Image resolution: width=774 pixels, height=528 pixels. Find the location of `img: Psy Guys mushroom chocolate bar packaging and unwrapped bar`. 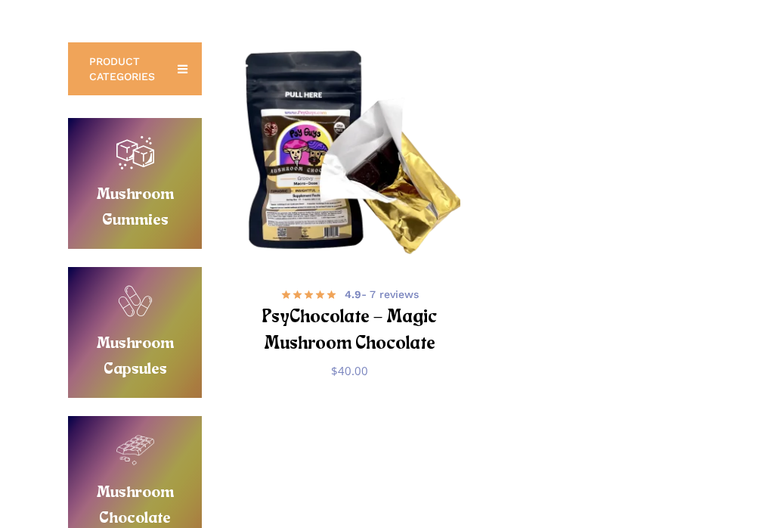

img: Psy Guys mushroom chocolate bar packaging and unwrapped bar is located at coordinates (350, 156).